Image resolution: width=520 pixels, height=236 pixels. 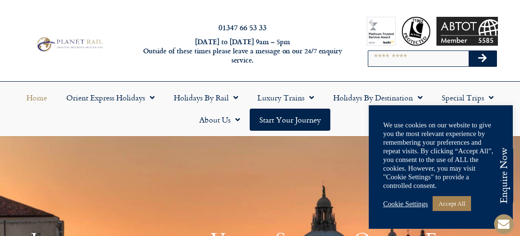 I want to click on a: Home, so click(x=36, y=97).